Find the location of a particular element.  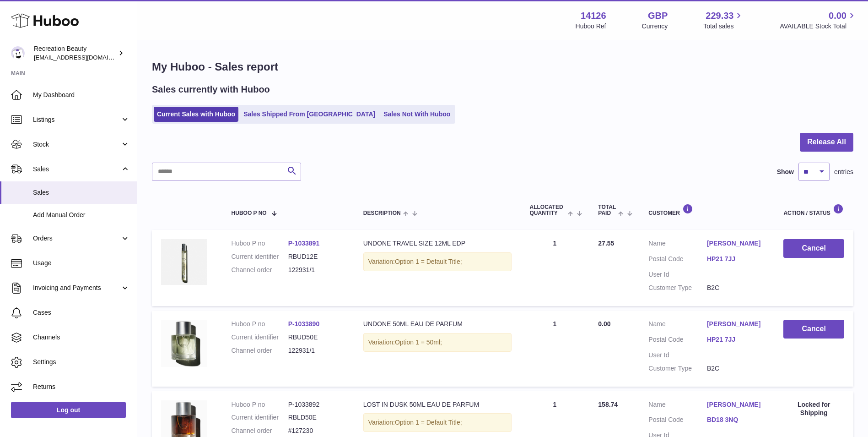

a: P-1033890 is located at coordinates (304, 324).